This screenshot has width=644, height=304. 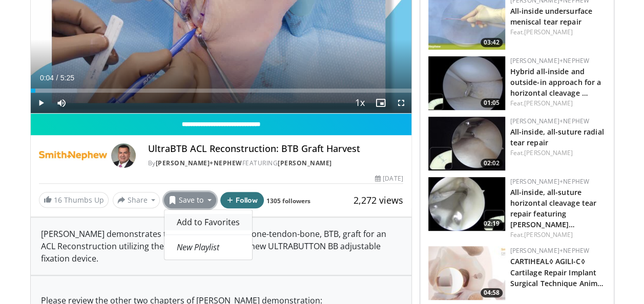 What do you see at coordinates (467, 83) in the screenshot?
I see `img: 364c13b8-bf65-400b-a941-5a4a9c158216.150x105_q85_crop-smart_upscale.jpg` at bounding box center [467, 83].